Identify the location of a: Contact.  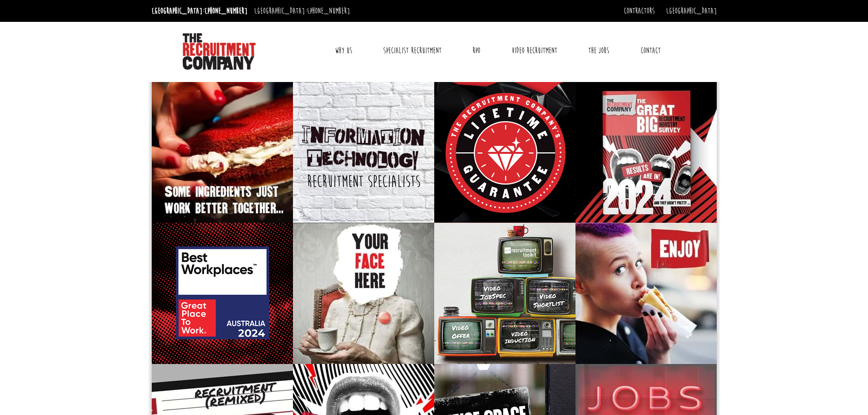
(650, 50).